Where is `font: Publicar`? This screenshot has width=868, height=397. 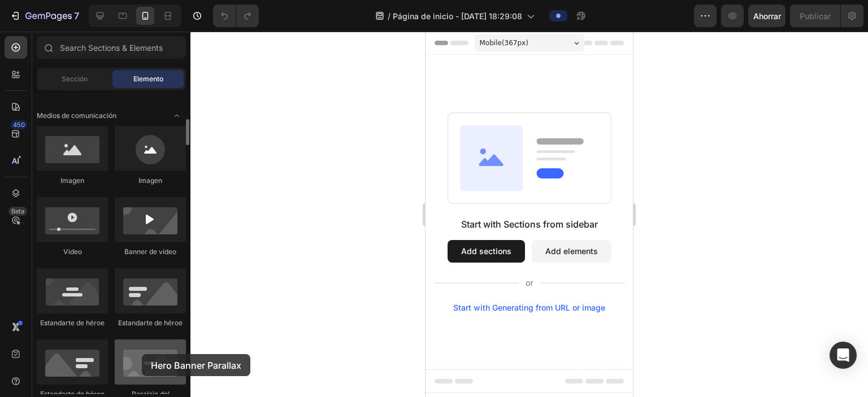 font: Publicar is located at coordinates (815, 16).